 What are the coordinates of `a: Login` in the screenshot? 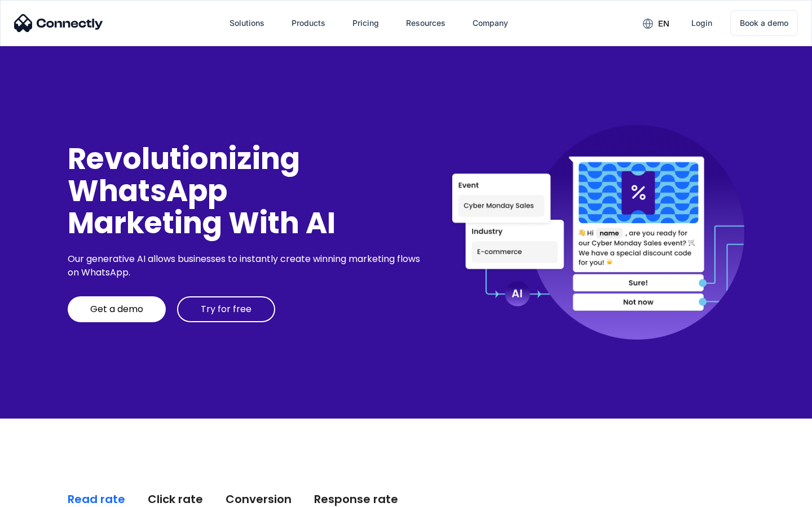 It's located at (702, 23).